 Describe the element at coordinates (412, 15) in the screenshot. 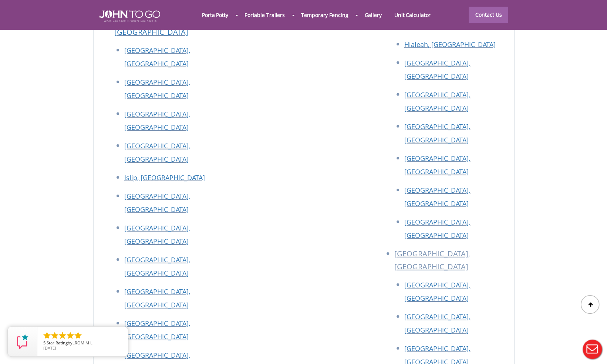

I see `a: Unit Calculator` at that location.